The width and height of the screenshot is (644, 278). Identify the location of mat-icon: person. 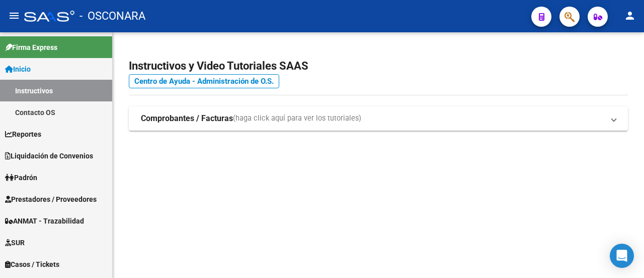
(630, 16).